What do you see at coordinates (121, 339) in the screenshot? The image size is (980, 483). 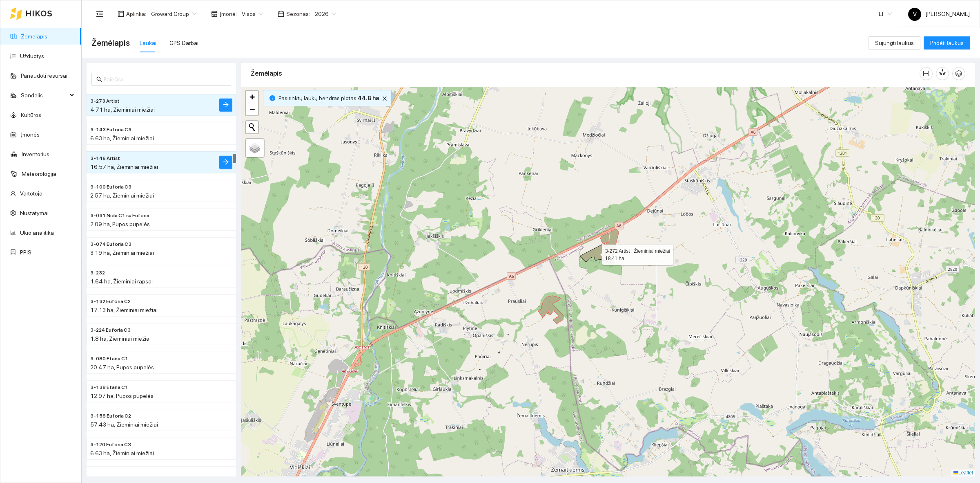 I see `span: 1.8 ha, Žieminiai miežiai` at bounding box center [121, 339].